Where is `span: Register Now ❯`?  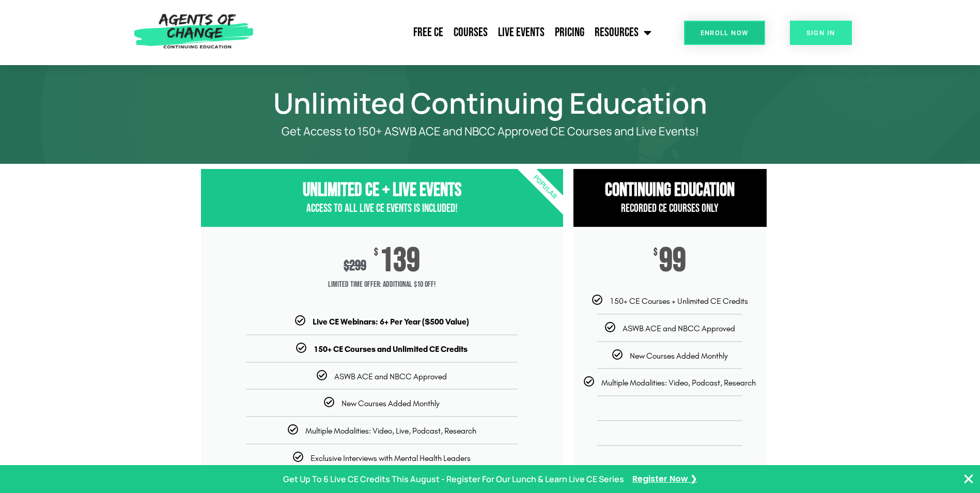 span: Register Now ❯ is located at coordinates (664, 479).